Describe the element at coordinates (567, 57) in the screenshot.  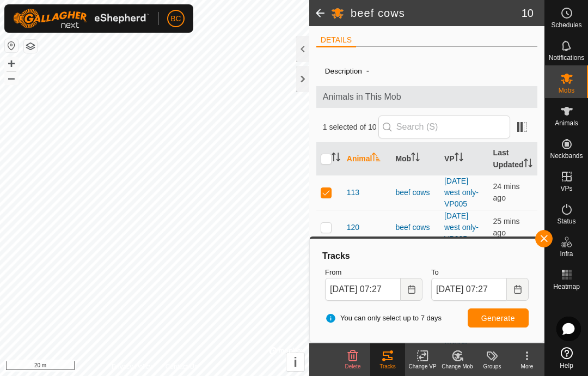
I see `span: Notifications` at that location.